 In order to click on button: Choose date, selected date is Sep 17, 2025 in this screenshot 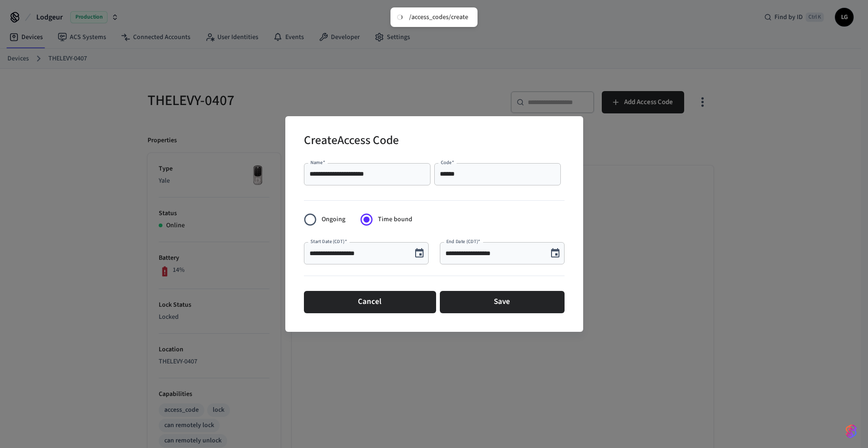, I will do `click(420, 253)`.